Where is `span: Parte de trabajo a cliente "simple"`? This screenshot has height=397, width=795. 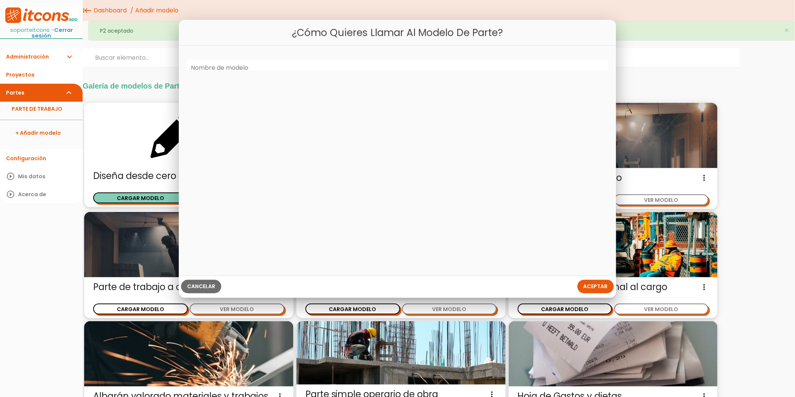 span: Parte de trabajo a cliente "simple" is located at coordinates (189, 287).